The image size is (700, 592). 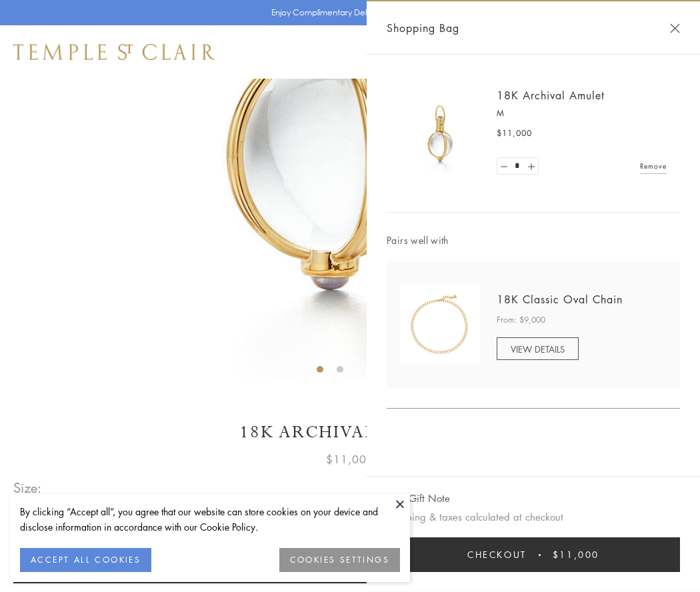 What do you see at coordinates (210, 519) in the screenshot?
I see `div: By clicking “Accept all”, you agree that our website can store cookies on your device and disclos...` at bounding box center [210, 519].